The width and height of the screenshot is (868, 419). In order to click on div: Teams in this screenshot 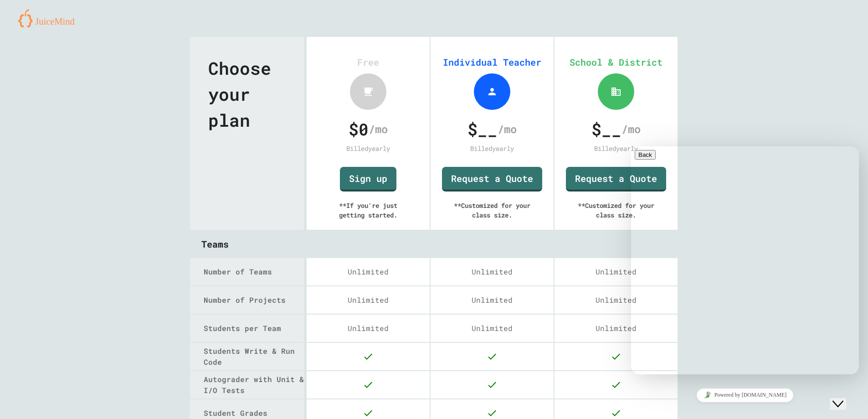, I will do `click(434, 244)`.